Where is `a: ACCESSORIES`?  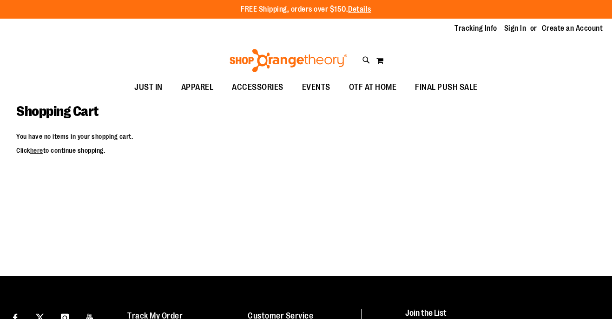
a: ACCESSORIES is located at coordinates (258, 87).